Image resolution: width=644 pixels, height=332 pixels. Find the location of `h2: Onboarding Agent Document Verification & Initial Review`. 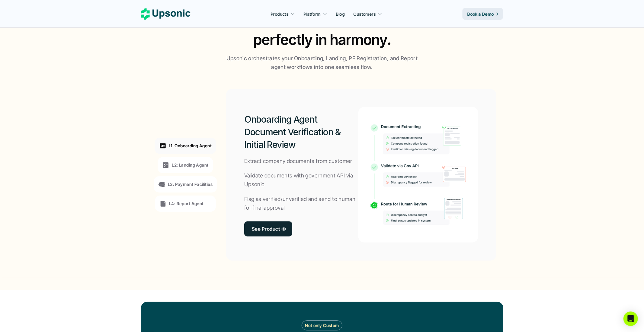

h2: Onboarding Agent Document Verification & Initial Review is located at coordinates (302, 132).